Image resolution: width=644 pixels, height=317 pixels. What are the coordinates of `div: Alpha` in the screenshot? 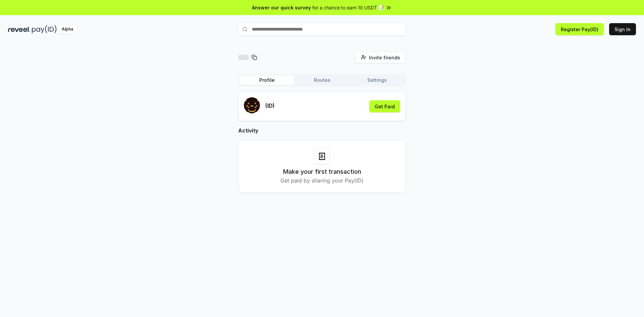 It's located at (68, 29).